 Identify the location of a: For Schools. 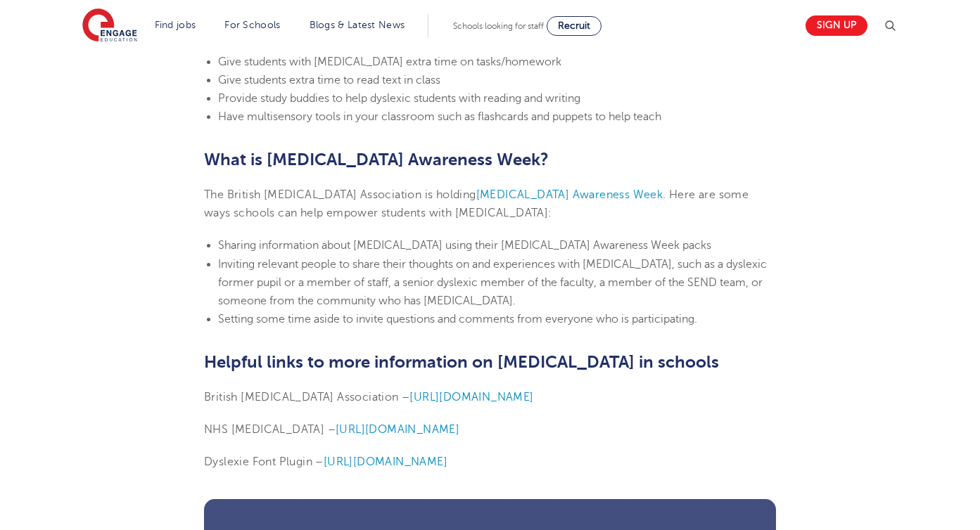
(251, 25).